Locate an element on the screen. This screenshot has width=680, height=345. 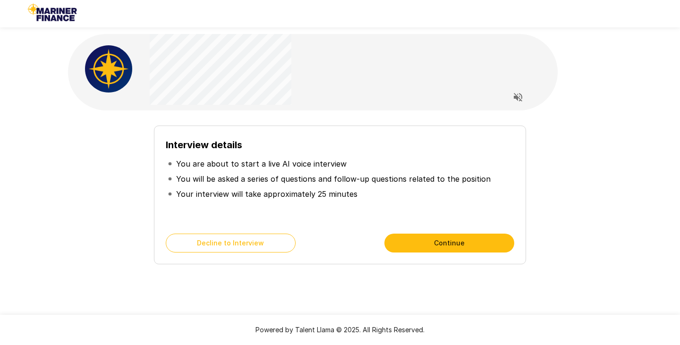
p: You are about to start a live AI voice interview is located at coordinates (261, 164).